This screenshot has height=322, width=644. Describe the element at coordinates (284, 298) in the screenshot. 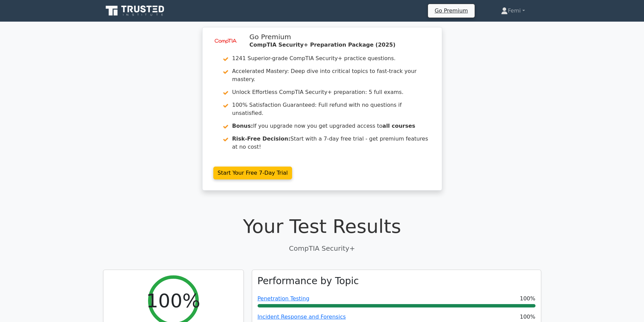

I see `a: Penetration Testing` at that location.